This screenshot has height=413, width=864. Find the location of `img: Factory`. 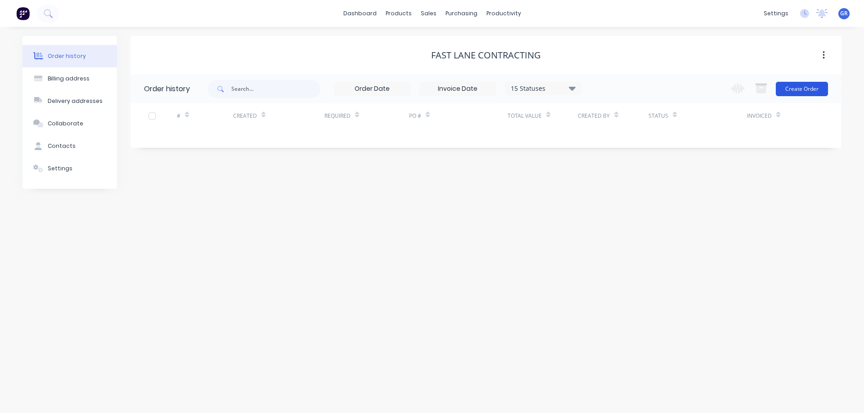

img: Factory is located at coordinates (23, 13).